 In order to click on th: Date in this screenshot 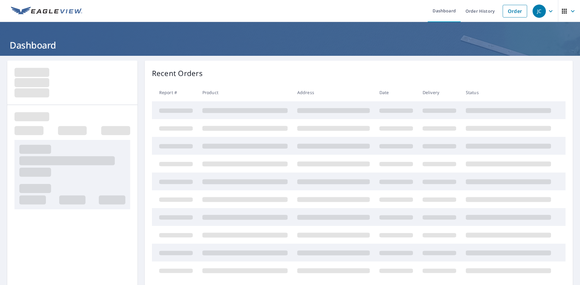, I will do `click(396, 92)`.